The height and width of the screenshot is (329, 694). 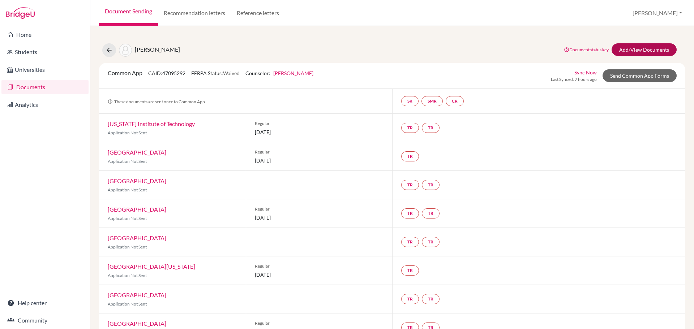 What do you see at coordinates (156, 102) in the screenshot?
I see `span: These documents are sent once to Common App` at bounding box center [156, 102].